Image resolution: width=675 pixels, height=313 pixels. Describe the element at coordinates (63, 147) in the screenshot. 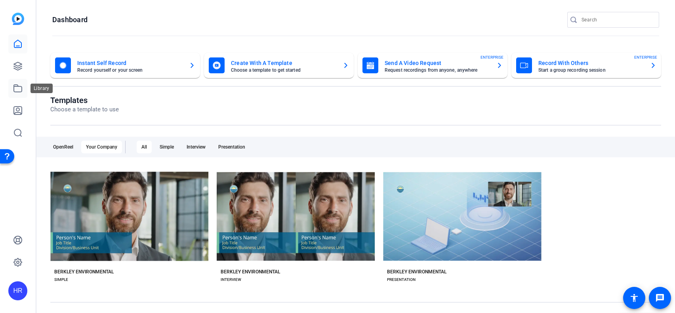

I see `div: OpenReel` at that location.